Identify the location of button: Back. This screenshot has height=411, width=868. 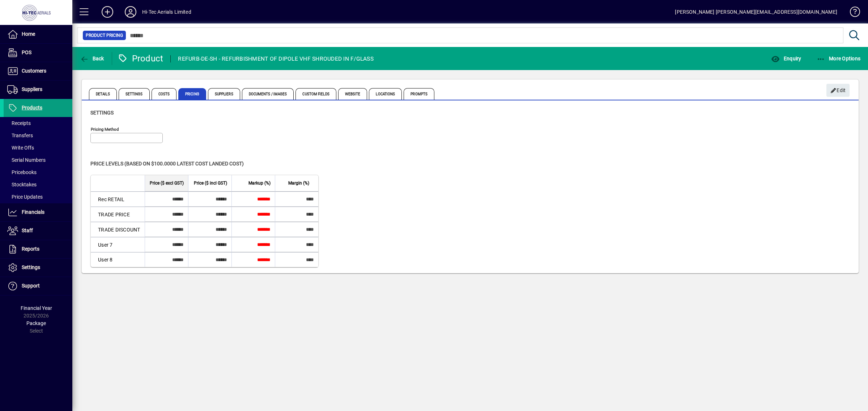
(92, 58).